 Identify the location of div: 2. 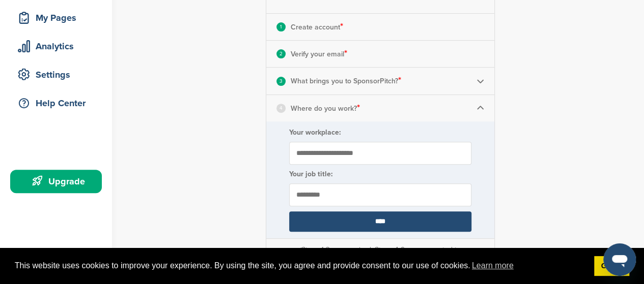
(281, 54).